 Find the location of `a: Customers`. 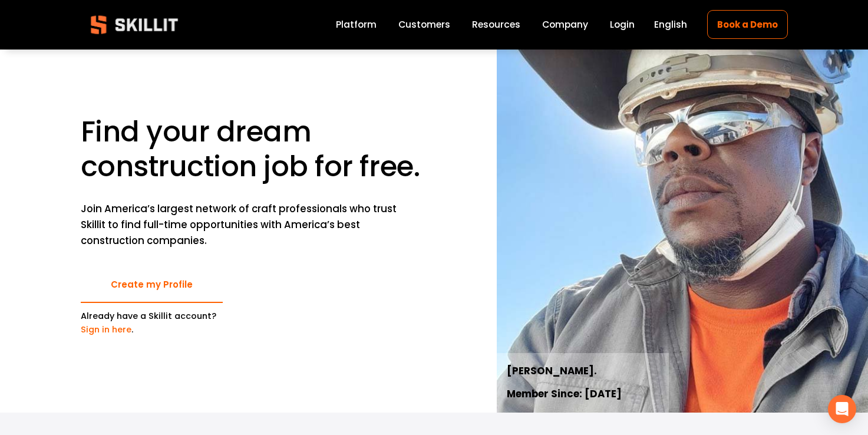

a: Customers is located at coordinates (425, 25).